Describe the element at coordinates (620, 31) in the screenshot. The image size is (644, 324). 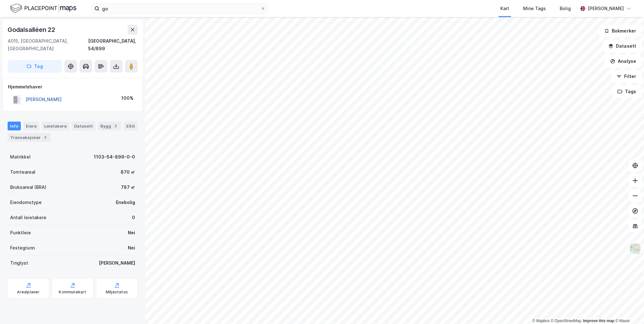
I see `button: Bokmerker` at that location.